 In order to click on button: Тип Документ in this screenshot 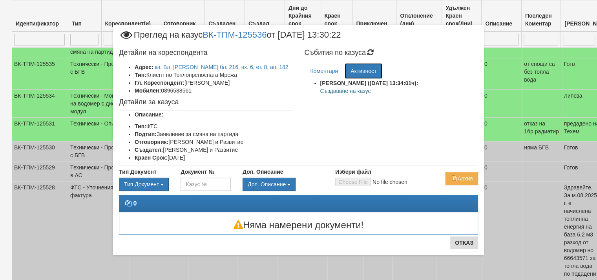, I will do `click(144, 185)`.